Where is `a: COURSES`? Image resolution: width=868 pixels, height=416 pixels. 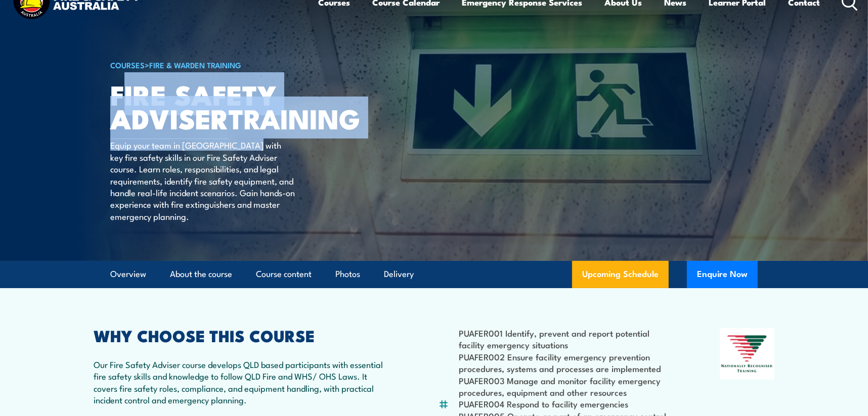
a: COURSES is located at coordinates (127, 65).